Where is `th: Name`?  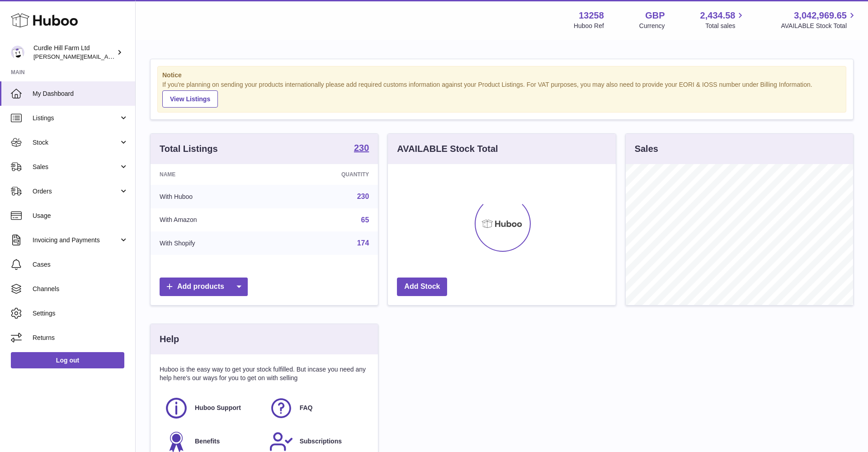
th: Name is located at coordinates (213, 175).